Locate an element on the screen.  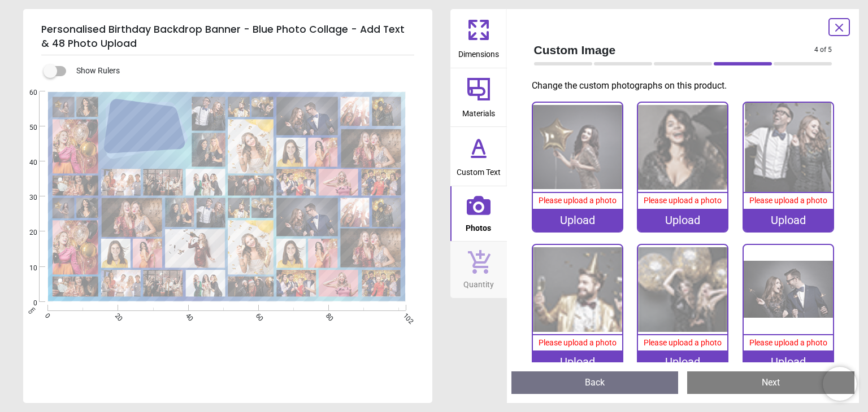
span: Custom Image is located at coordinates (674, 50).